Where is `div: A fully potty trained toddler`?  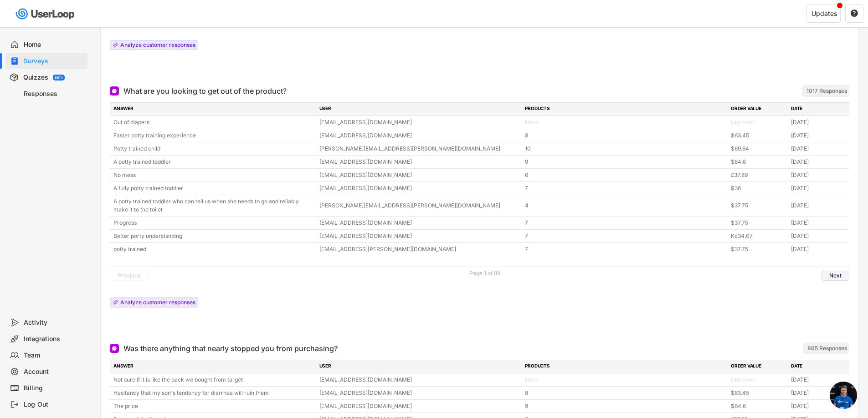 div: A fully potty trained toddler is located at coordinates (214, 189).